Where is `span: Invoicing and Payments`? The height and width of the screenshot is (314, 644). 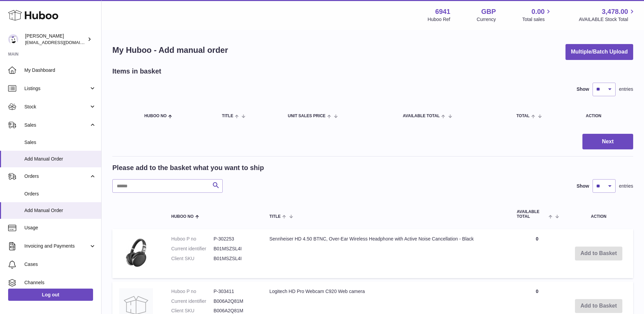 span: Invoicing and Payments is located at coordinates (56, 246).